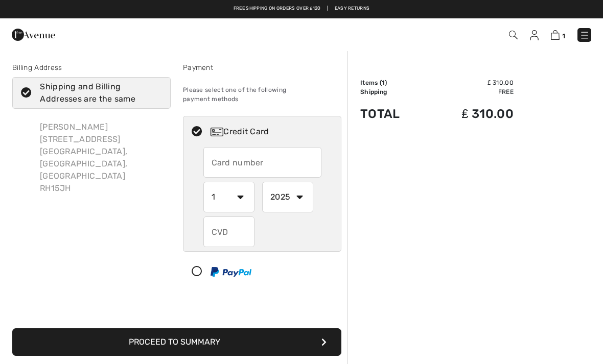 The height and width of the screenshot is (364, 603). Describe the element at coordinates (91, 67) in the screenshot. I see `div: Billing Address` at that location.